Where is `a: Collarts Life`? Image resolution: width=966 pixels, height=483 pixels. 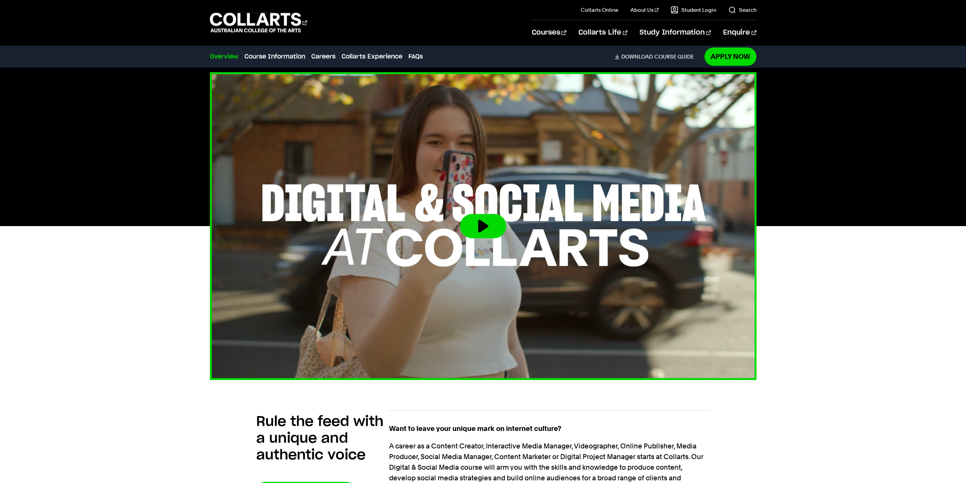 a: Collarts Life is located at coordinates (603, 33).